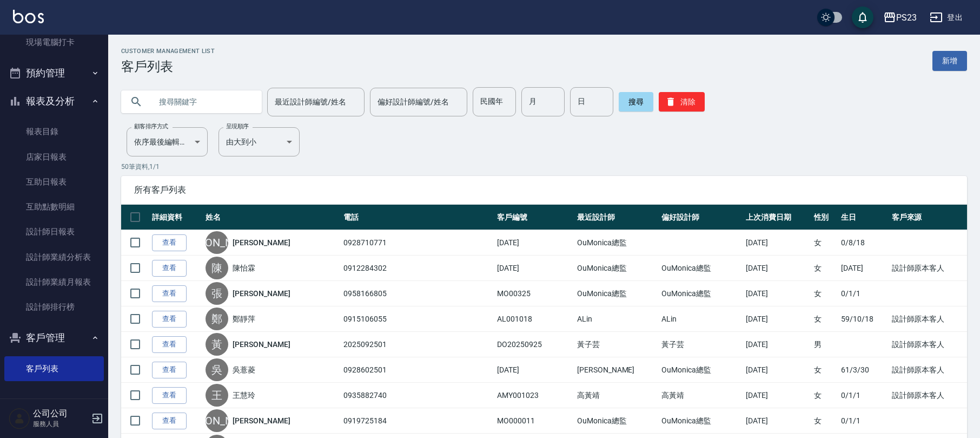  What do you see at coordinates (217, 294) in the screenshot?
I see `div: 張` at bounding box center [217, 294].